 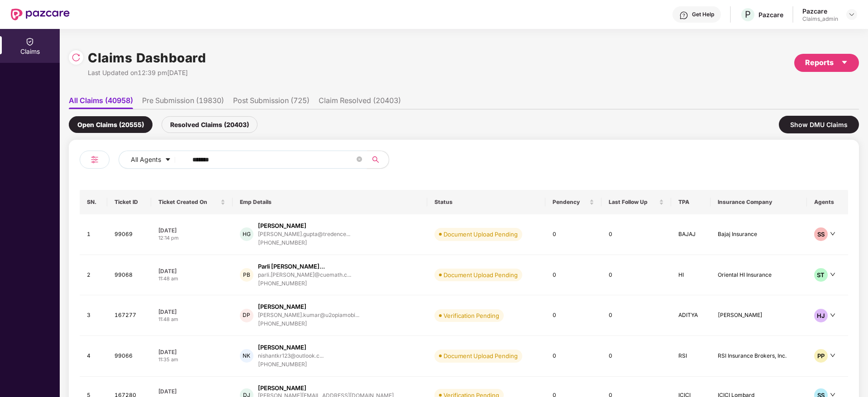 What do you see at coordinates (632, 202) in the screenshot?
I see `span: Last Follow Up` at bounding box center [632, 202].